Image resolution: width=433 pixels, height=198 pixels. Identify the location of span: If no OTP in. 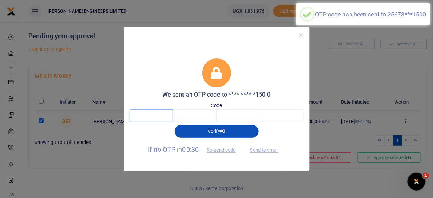
(195, 149).